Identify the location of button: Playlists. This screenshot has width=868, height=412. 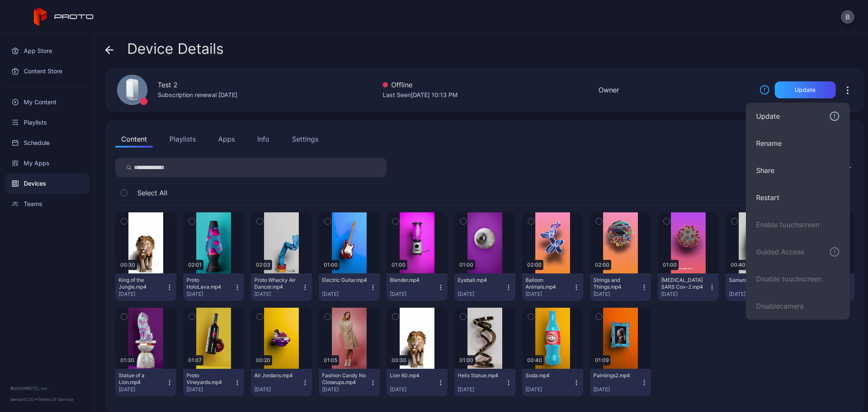
(183, 139).